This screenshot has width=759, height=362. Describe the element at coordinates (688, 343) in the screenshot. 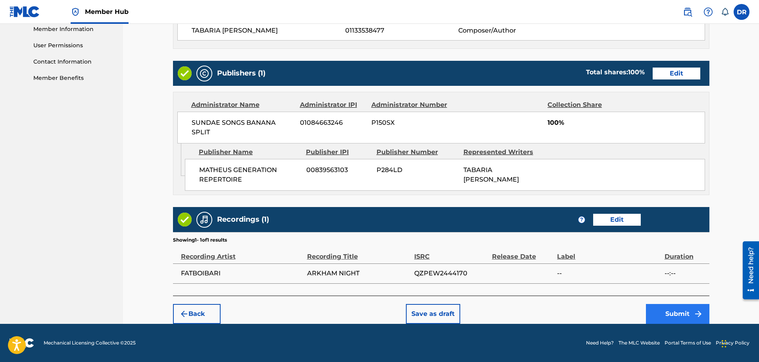

I see `a: Portal Terms of Use` at that location.